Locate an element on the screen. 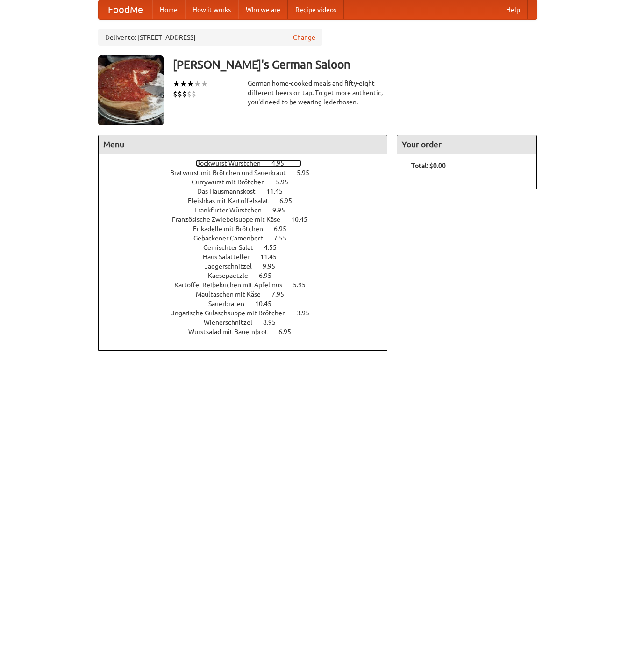 This screenshot has width=635, height=662. h4: Menu is located at coordinates (243, 144).